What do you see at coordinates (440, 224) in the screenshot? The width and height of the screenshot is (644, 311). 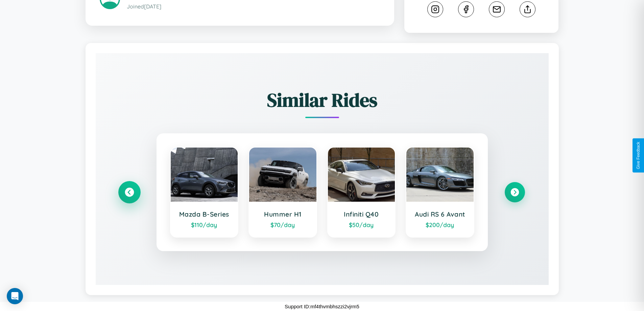 I see `div: $ 200 /day` at bounding box center [440, 224].